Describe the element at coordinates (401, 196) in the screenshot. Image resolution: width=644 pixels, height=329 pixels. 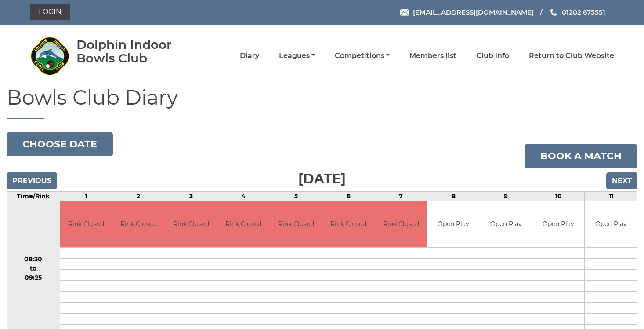
I see `td: 7` at that location.